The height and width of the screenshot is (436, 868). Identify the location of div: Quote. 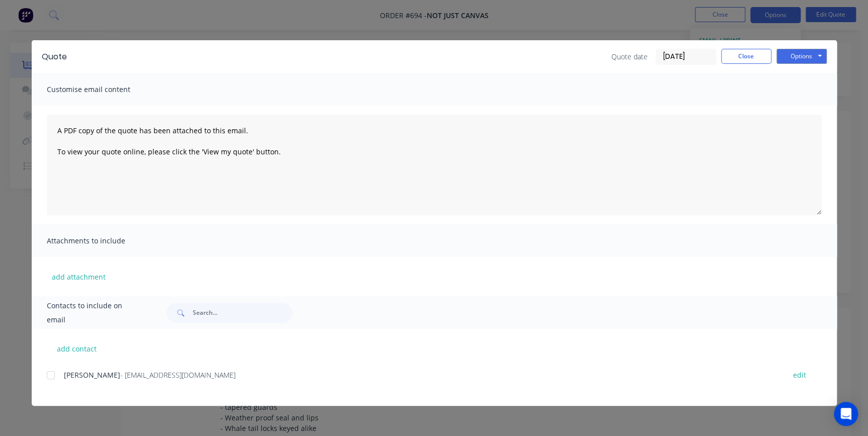
(54, 57).